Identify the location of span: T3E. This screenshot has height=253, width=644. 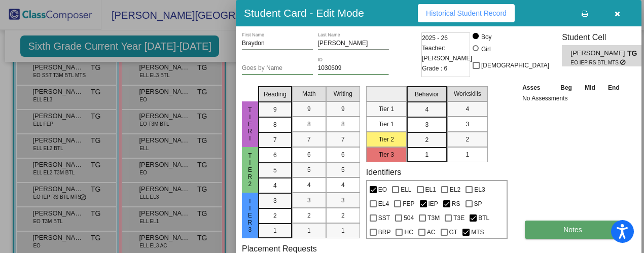
(459, 218).